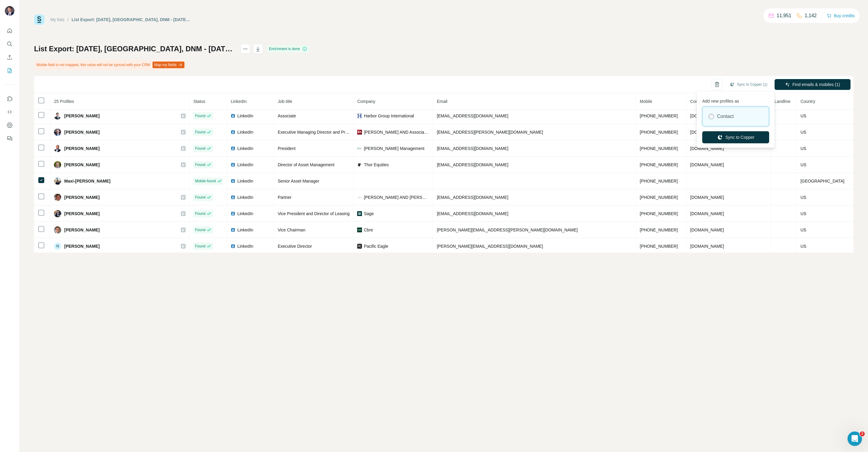  What do you see at coordinates (168, 65) in the screenshot?
I see `button: Map my fields` at bounding box center [168, 65].